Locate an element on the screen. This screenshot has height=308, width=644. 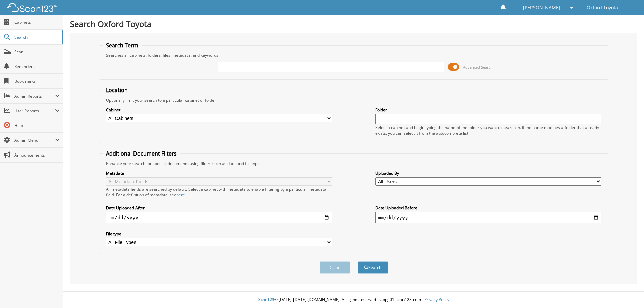
div: Optionally limit your search to a particular cabinet or folder is located at coordinates (354, 100).